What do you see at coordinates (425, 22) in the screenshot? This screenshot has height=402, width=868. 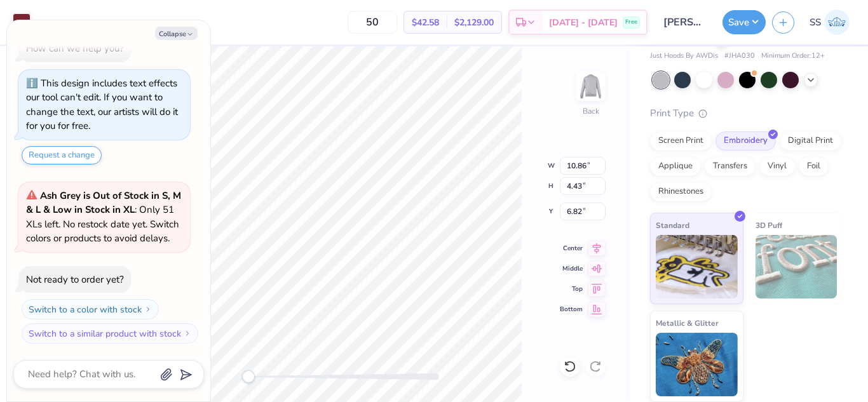 I see `span: $42.58` at bounding box center [425, 22].